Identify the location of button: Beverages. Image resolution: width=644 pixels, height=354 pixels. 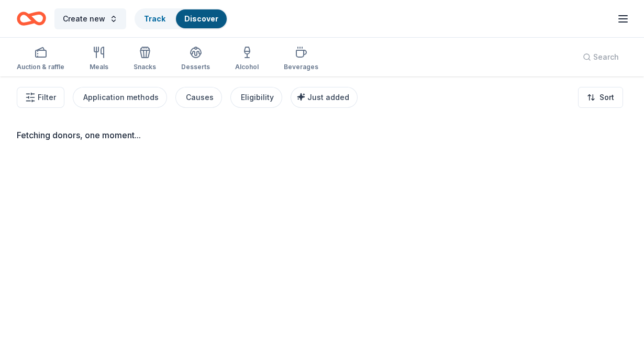
(301, 59).